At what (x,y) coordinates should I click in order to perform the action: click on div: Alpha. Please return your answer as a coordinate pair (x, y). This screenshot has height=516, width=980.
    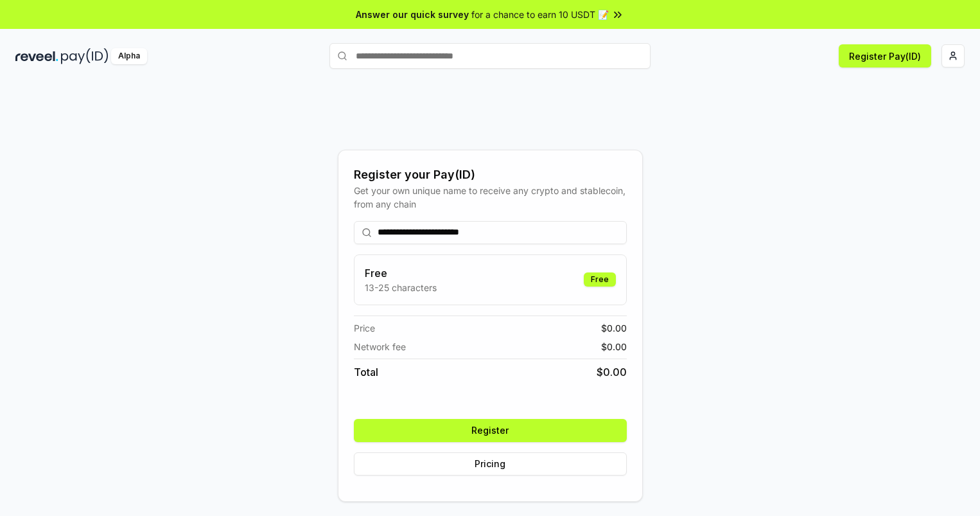
    Looking at the image, I should click on (129, 56).